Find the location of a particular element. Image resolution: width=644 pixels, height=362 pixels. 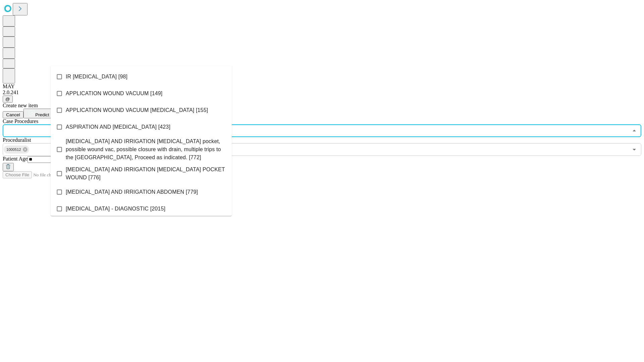

span: 1000512 is located at coordinates (14, 149).